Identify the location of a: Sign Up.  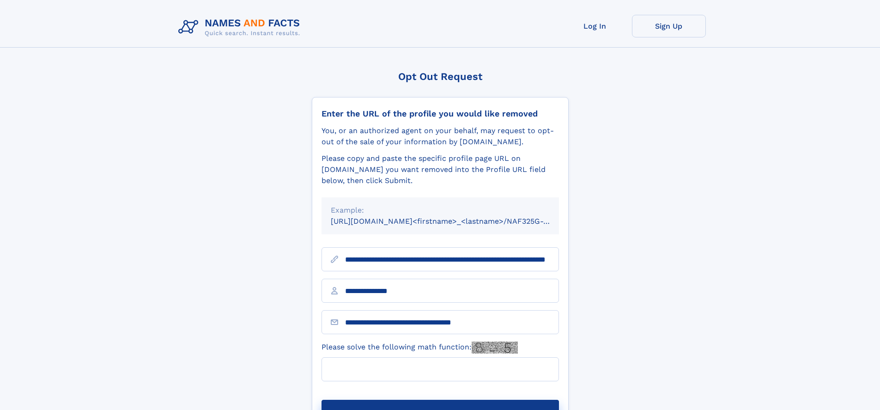
(669, 26).